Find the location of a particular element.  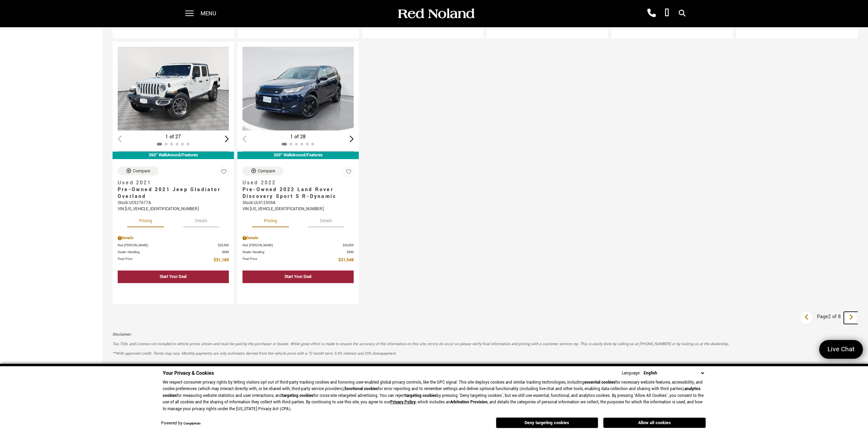

img: 2021 Jeep Gladiator Overland 1 is located at coordinates (174, 89).